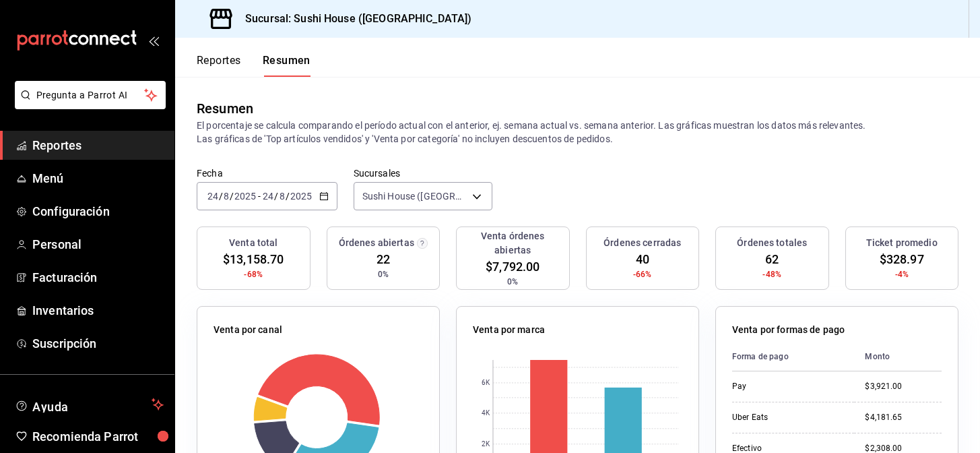 This screenshot has width=980, height=453. I want to click on h3: Órdenes cerradas, so click(642, 242).